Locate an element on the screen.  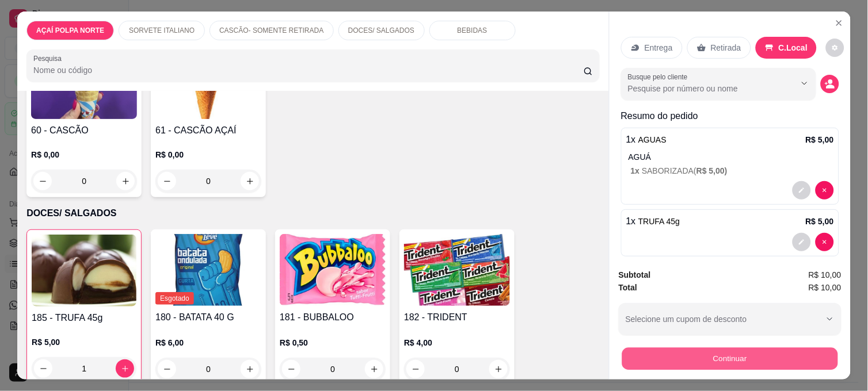
p: C.Local is located at coordinates (793, 48).